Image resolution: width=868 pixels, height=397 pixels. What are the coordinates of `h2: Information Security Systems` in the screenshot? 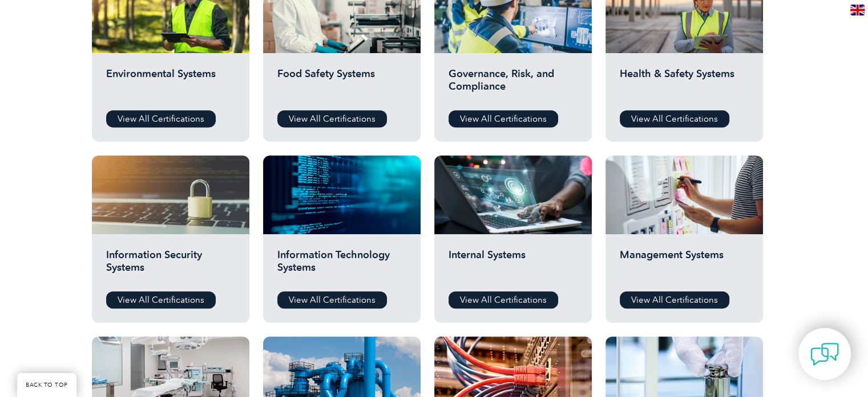 It's located at (171, 265).